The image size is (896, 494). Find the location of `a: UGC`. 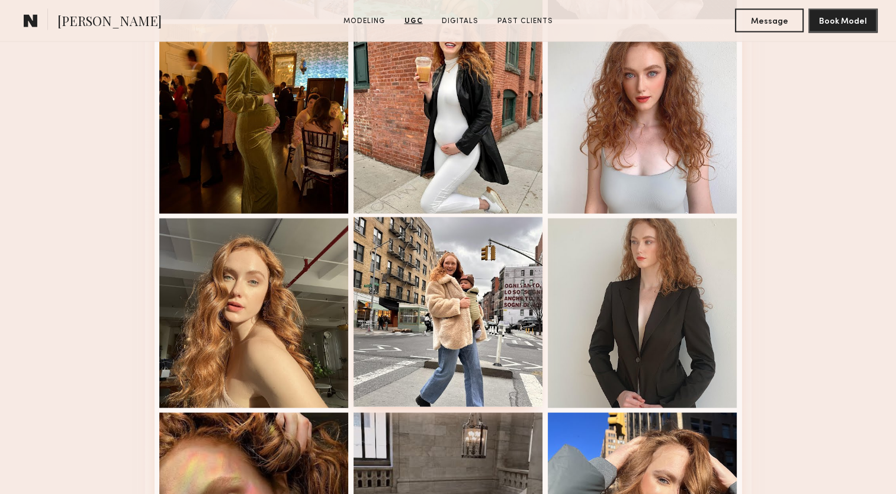

a: UGC is located at coordinates (414, 21).